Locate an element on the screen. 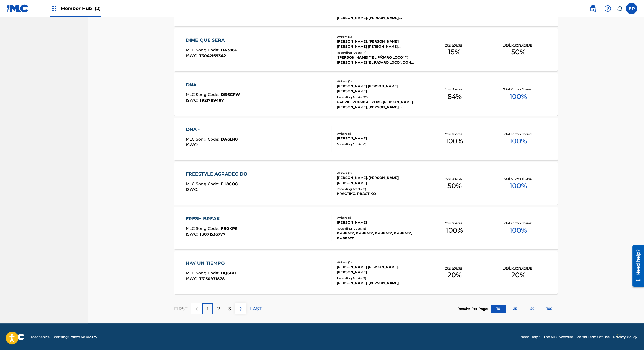 Image resolution: width=644 pixels, height=350 pixels. div: User Menu is located at coordinates (632, 9).